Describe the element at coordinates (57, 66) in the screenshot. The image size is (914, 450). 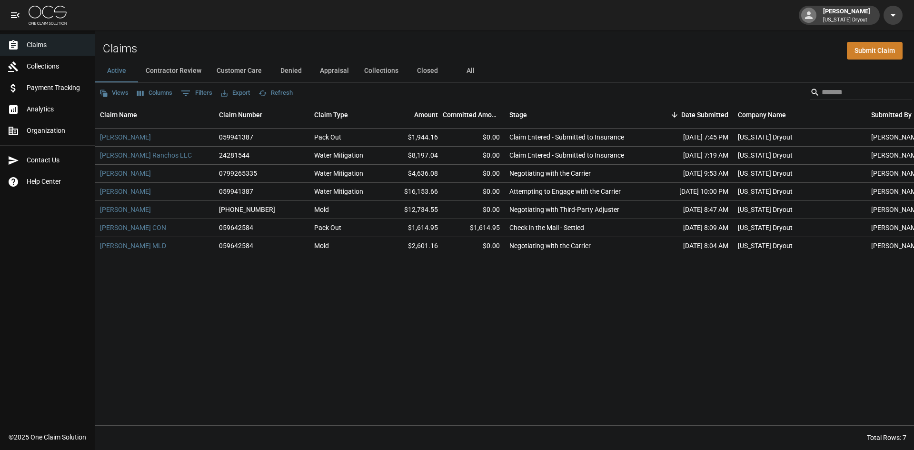
I see `span: Collections` at that location.